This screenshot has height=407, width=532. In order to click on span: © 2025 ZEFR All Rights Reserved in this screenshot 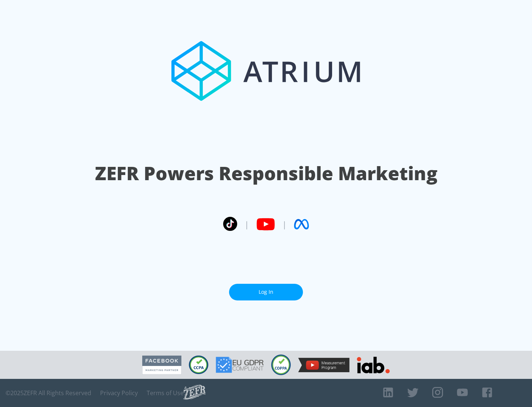, I will do `click(48, 393)`.